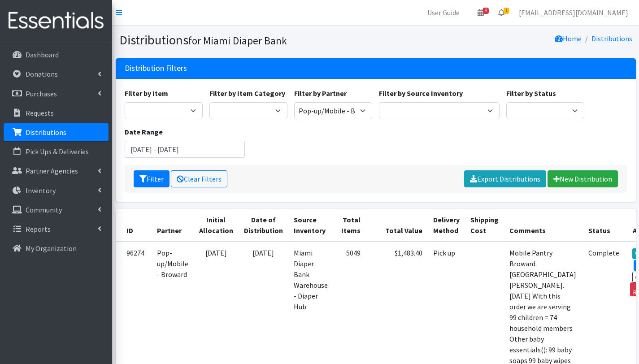 The width and height of the screenshot is (639, 364). I want to click on a: Export Distributions, so click(505, 179).